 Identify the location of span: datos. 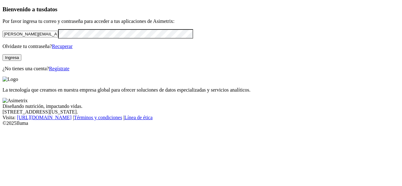
(51, 9).